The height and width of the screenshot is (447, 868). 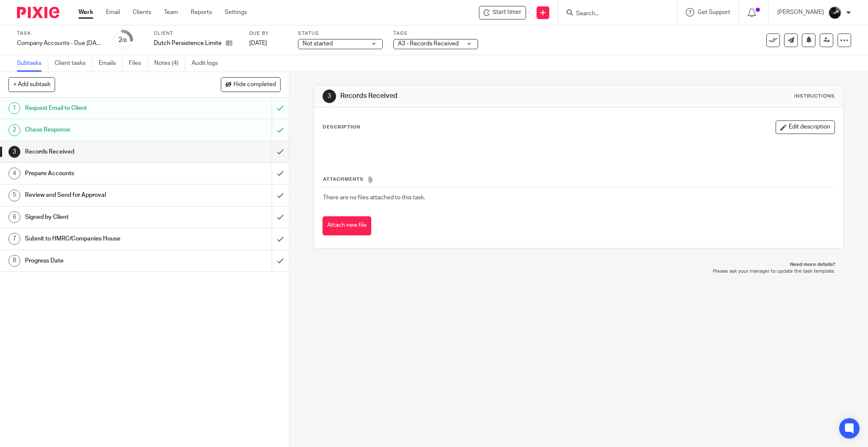 What do you see at coordinates (105, 108) in the screenshot?
I see `h1: Request Email to Client` at bounding box center [105, 108].